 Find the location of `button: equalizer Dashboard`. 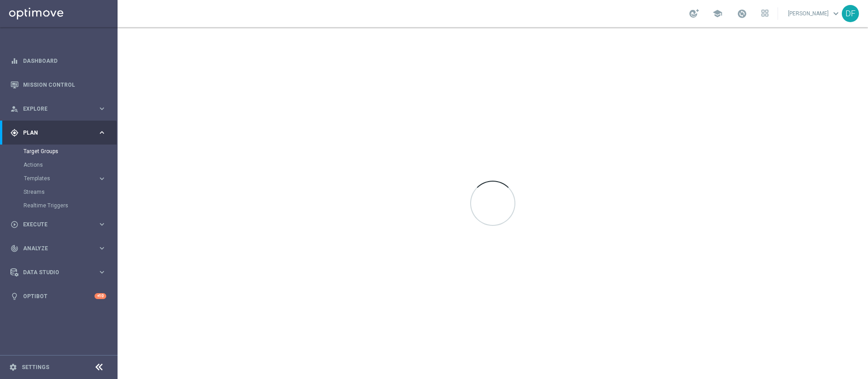

button: equalizer Dashboard is located at coordinates (58, 61).